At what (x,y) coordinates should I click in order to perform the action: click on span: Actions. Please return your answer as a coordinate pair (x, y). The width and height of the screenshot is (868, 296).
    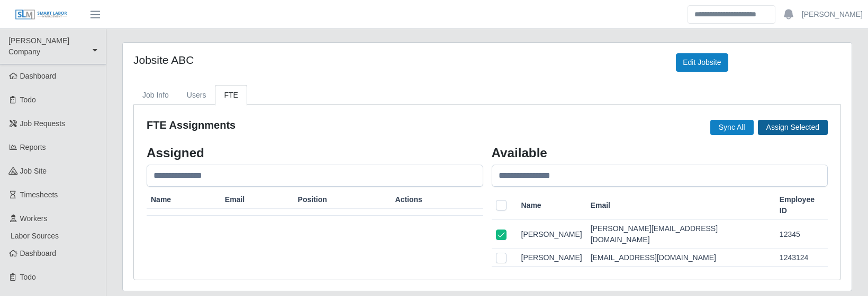
    Looking at the image, I should click on (408, 200).